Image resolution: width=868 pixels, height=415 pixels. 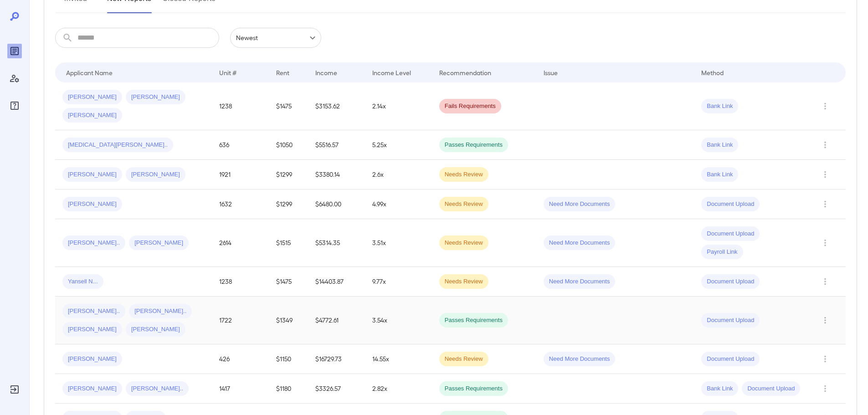 What do you see at coordinates (722, 252) in the screenshot?
I see `span: Payroll Link` at bounding box center [722, 252].